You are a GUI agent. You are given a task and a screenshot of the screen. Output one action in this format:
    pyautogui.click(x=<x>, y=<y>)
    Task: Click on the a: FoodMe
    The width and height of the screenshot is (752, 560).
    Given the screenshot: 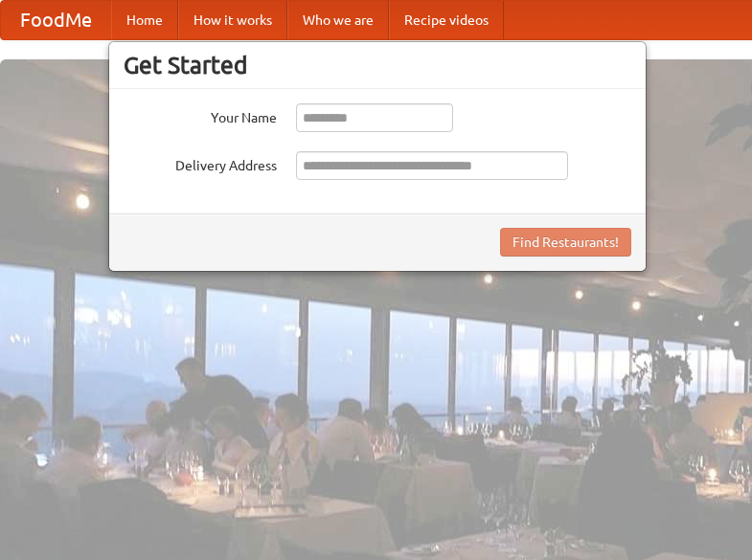 What is the action you would take?
    pyautogui.click(x=56, y=20)
    